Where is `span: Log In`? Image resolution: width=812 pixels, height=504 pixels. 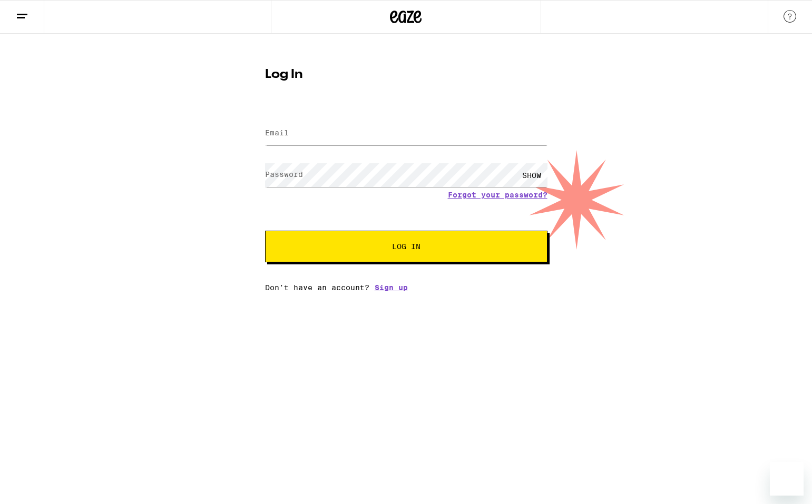
span: Log In is located at coordinates (406, 246).